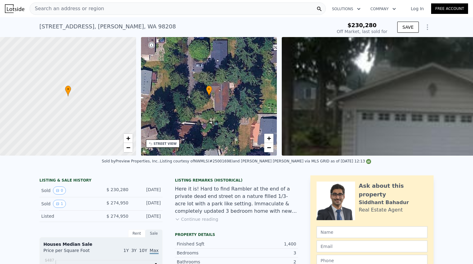 This screenshot has width=473, height=264. I want to click on tspan: $487, so click(49, 260).